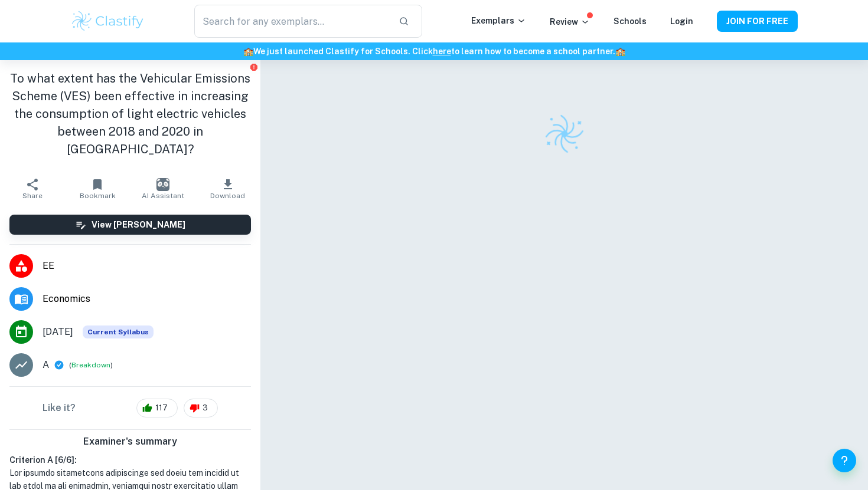 The width and height of the screenshot is (868, 490). I want to click on input: Search for any exemplars..., so click(292, 21).